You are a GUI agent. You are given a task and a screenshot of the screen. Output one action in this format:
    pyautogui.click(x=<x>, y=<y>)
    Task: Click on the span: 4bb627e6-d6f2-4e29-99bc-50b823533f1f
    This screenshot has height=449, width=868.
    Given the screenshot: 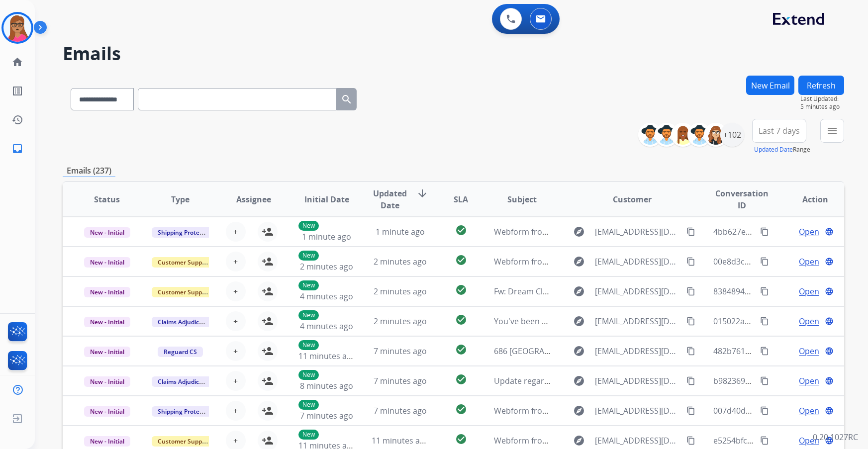 What is the action you would take?
    pyautogui.click(x=788, y=232)
    